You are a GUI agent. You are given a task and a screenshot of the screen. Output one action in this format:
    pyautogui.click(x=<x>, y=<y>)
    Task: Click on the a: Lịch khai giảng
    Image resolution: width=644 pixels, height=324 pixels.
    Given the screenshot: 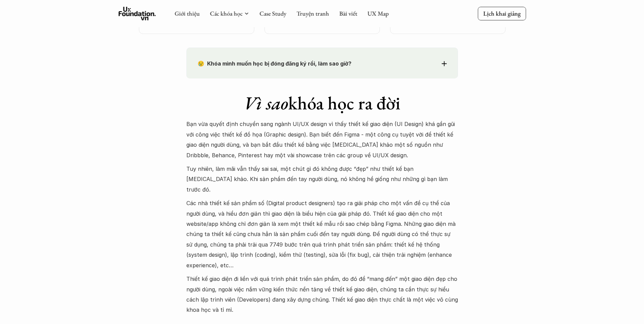 What is the action you would take?
    pyautogui.click(x=502, y=14)
    